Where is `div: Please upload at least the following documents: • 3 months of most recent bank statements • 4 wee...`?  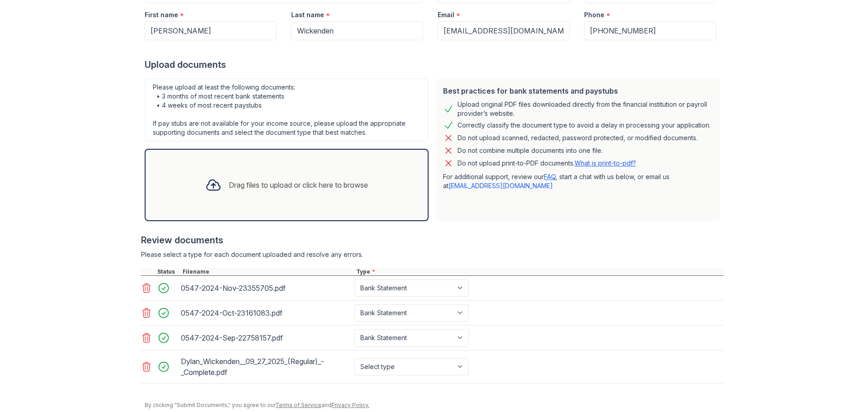
div: Please upload at least the following documents: • 3 months of most recent bank statements • 4 wee... is located at coordinates (286, 110).